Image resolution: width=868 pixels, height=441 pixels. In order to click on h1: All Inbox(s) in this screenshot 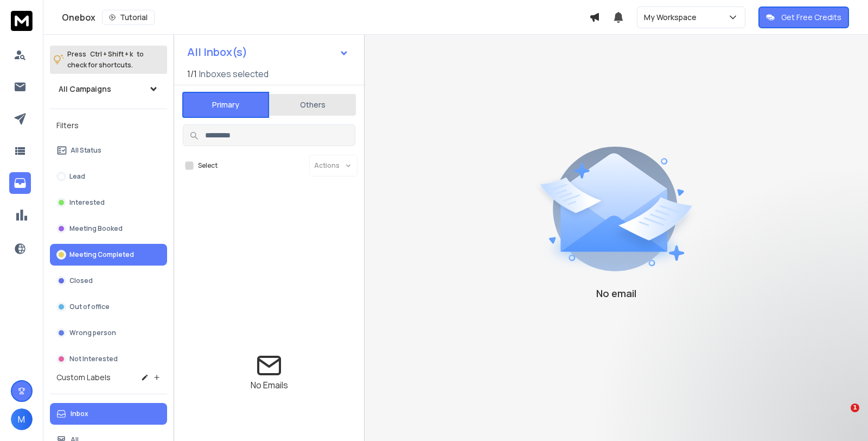, I will do `click(217, 52)`.